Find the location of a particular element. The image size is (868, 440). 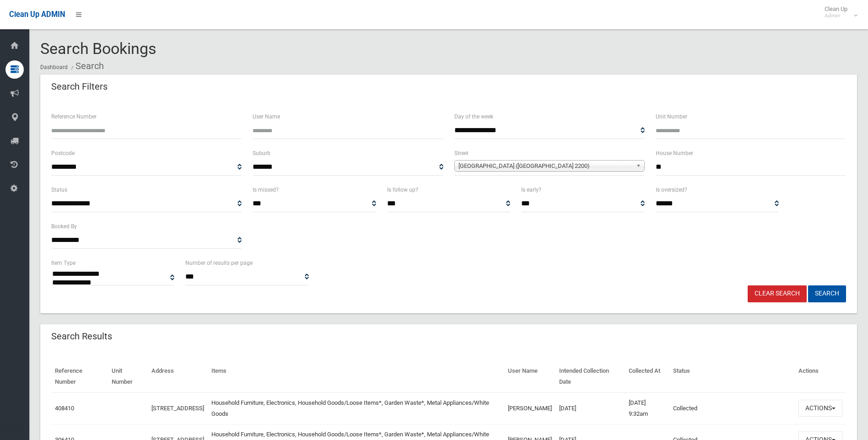

label: Day of the week is located at coordinates (473, 117).